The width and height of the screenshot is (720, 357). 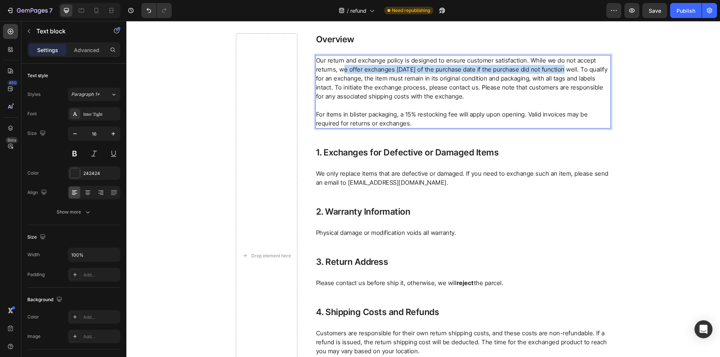 I want to click on p: 7, so click(x=51, y=10).